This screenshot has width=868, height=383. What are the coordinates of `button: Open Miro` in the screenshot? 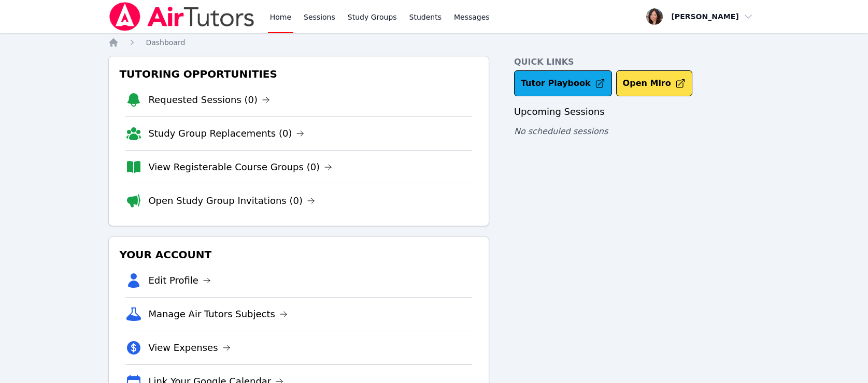 It's located at (654, 83).